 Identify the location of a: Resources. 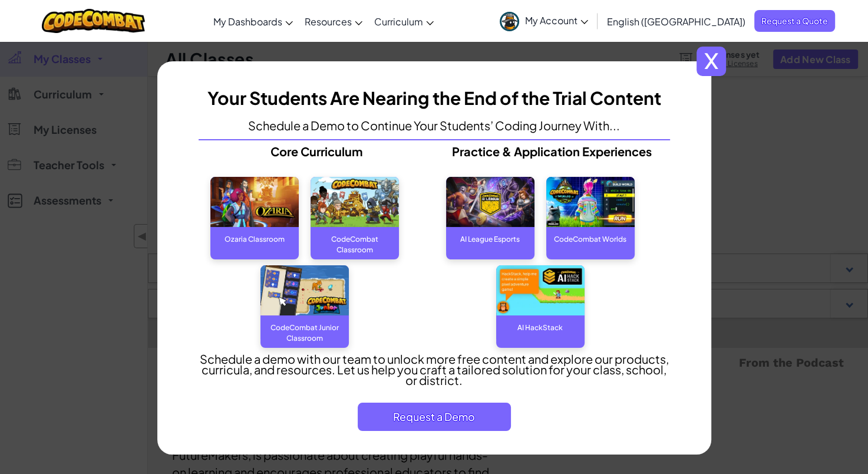
(334, 21).